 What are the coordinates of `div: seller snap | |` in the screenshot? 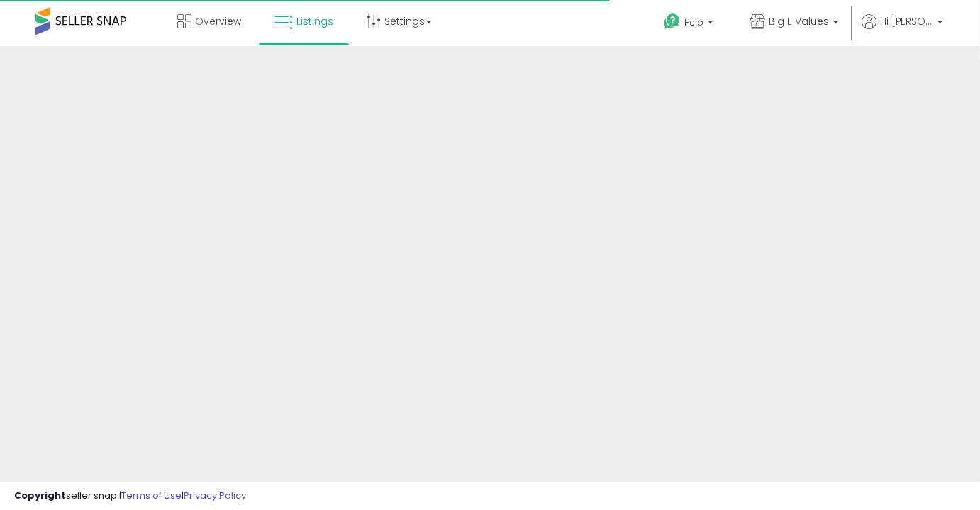 It's located at (130, 495).